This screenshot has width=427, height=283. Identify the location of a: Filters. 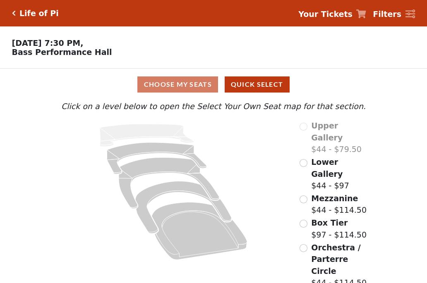
(394, 14).